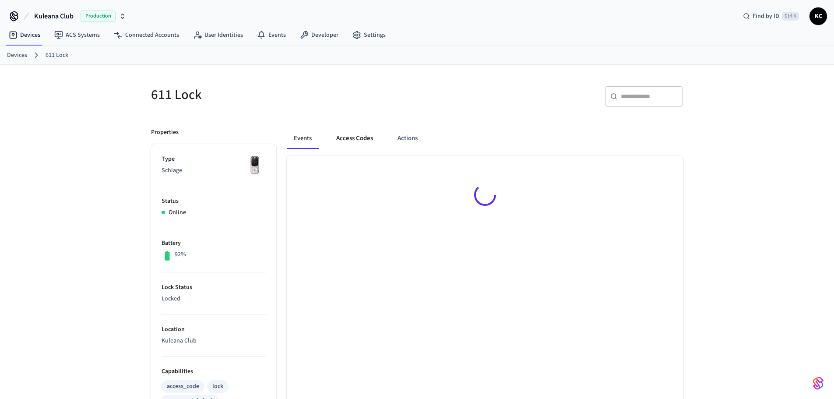 This screenshot has height=399, width=834. Describe the element at coordinates (319, 35) in the screenshot. I see `a: Developer` at that location.